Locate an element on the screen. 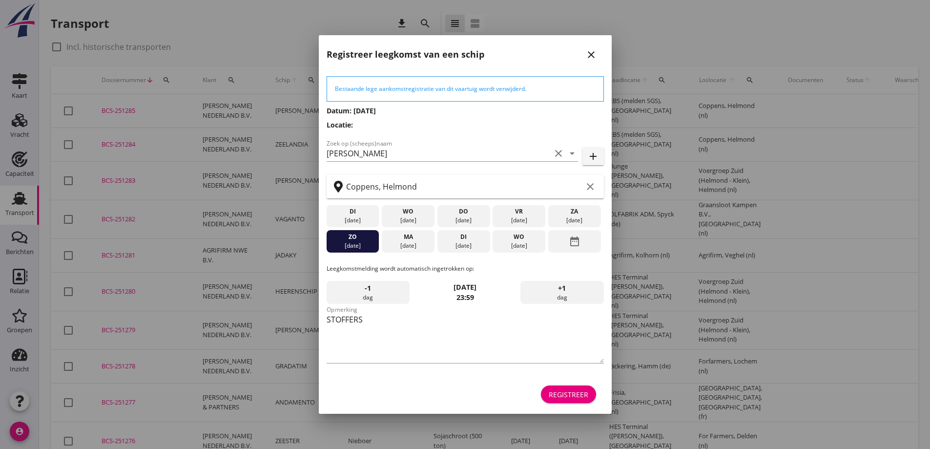 This screenshot has width=930, height=449. div: Bestaande lege aankomstregistratie van dit vaartuig wordt verwijderd. is located at coordinates (465, 89).